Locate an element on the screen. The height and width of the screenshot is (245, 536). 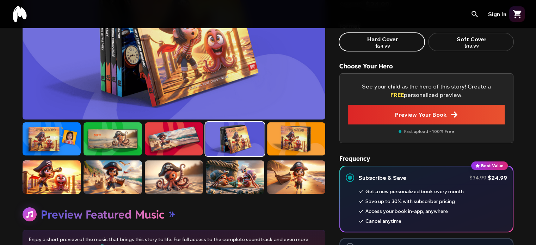
button: Open cart is located at coordinates (517, 14).